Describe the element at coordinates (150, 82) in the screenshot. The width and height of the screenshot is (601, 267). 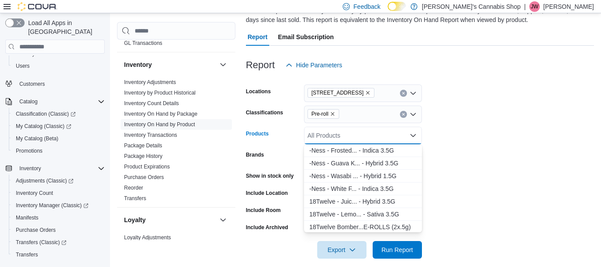
I see `a: Inventory Adjustments` at that location.